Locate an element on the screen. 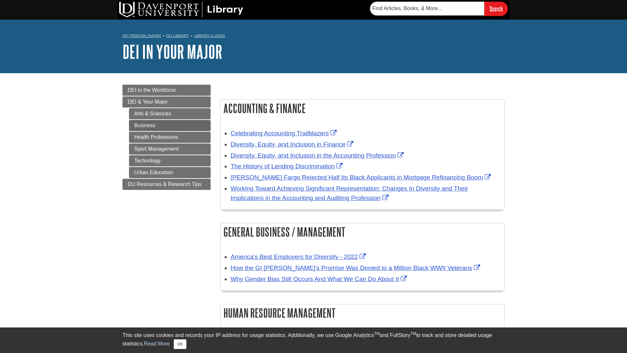 Image resolution: width=627 pixels, height=353 pixels. span: DEI in the Workforce is located at coordinates (151, 90).